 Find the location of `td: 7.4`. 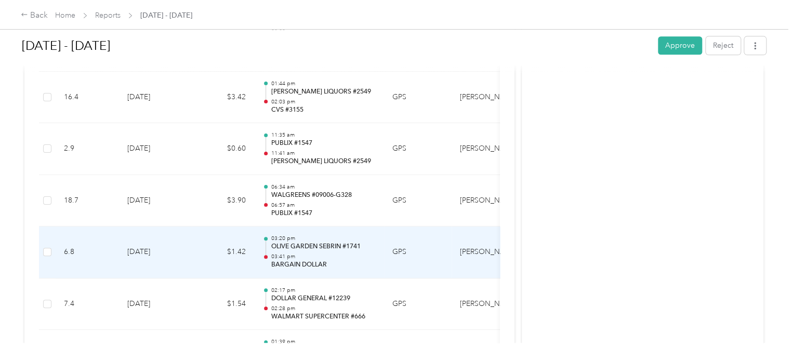

td: 7.4 is located at coordinates (87, 304).